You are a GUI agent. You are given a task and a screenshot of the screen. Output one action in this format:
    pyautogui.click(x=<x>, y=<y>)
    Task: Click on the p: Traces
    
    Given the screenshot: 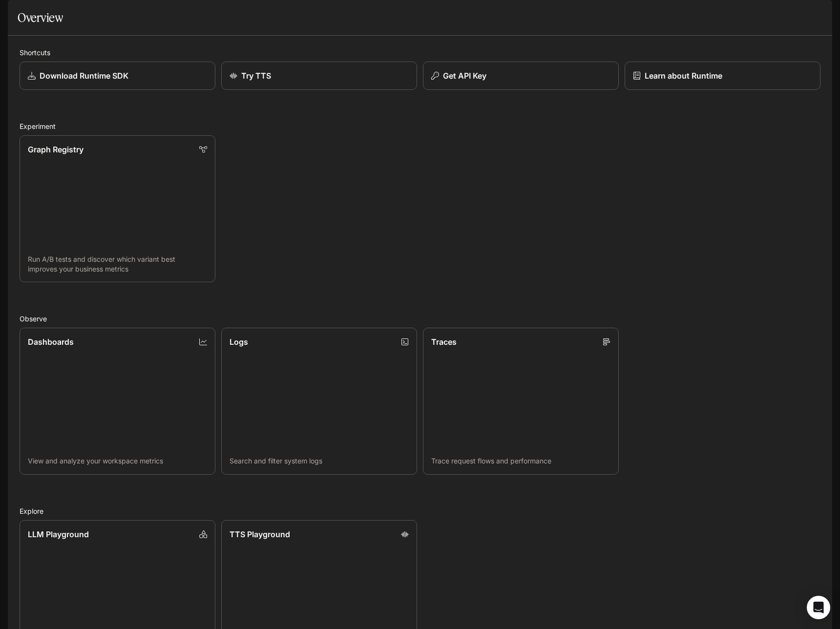 What is the action you would take?
    pyautogui.click(x=444, y=342)
    